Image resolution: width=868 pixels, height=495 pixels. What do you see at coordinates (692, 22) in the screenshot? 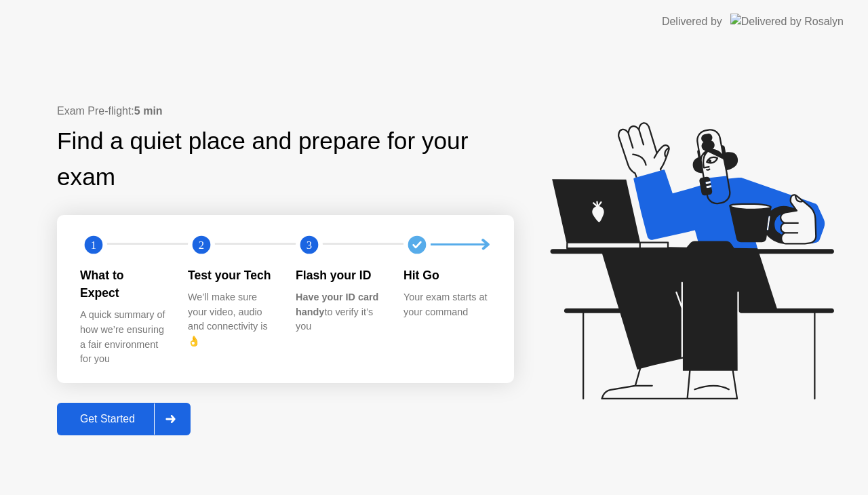
I see `div: Delivered by` at bounding box center [692, 22].